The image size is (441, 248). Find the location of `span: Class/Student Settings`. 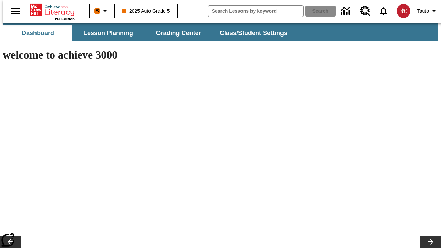

span: Class/Student Settings is located at coordinates (254, 33).